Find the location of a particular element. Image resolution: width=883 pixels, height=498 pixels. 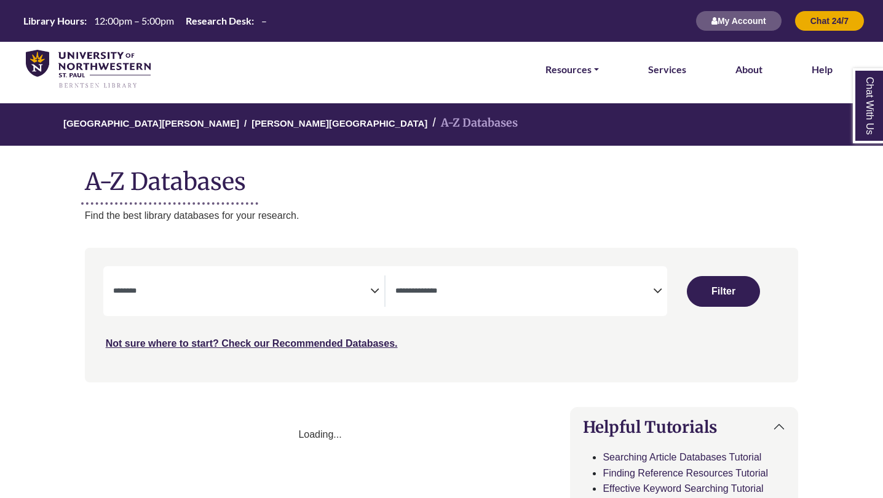

a: Services is located at coordinates (667, 69).